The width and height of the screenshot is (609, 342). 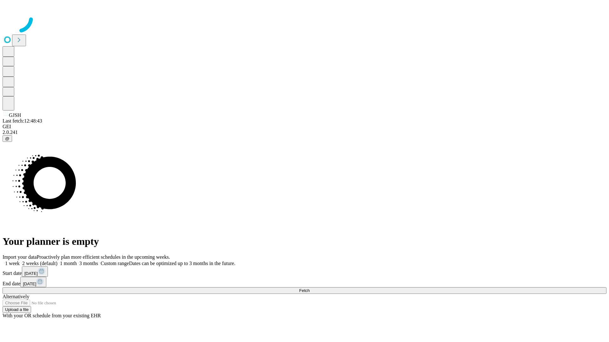 I want to click on span: Fetch, so click(x=304, y=291).